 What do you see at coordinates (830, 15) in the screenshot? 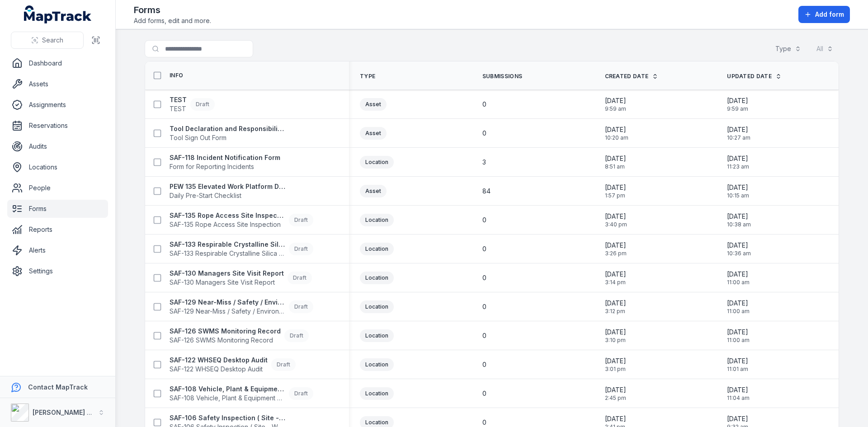
I see `span: Add form` at bounding box center [830, 15].